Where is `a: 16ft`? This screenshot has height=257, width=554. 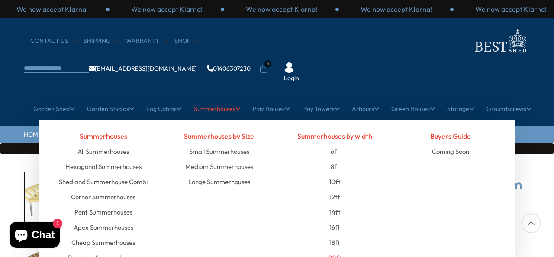 a: 16ft is located at coordinates (335, 227).